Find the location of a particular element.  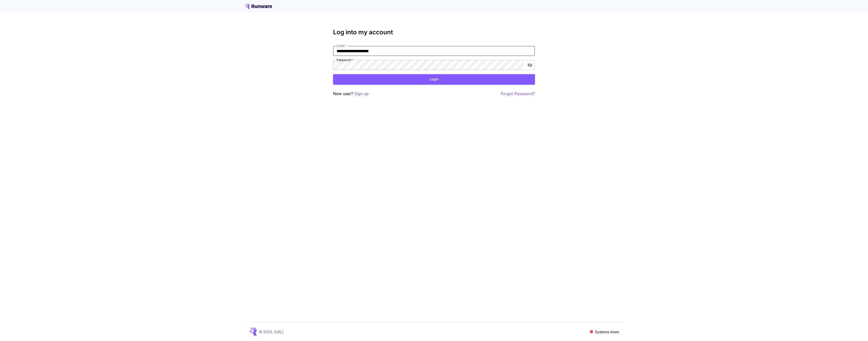

p: New user? is located at coordinates (351, 94).